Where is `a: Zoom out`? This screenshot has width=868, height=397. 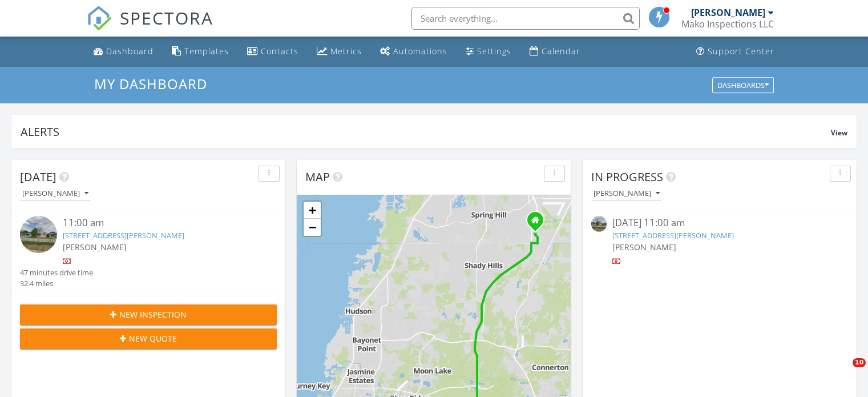 a: Zoom out is located at coordinates (312, 228).